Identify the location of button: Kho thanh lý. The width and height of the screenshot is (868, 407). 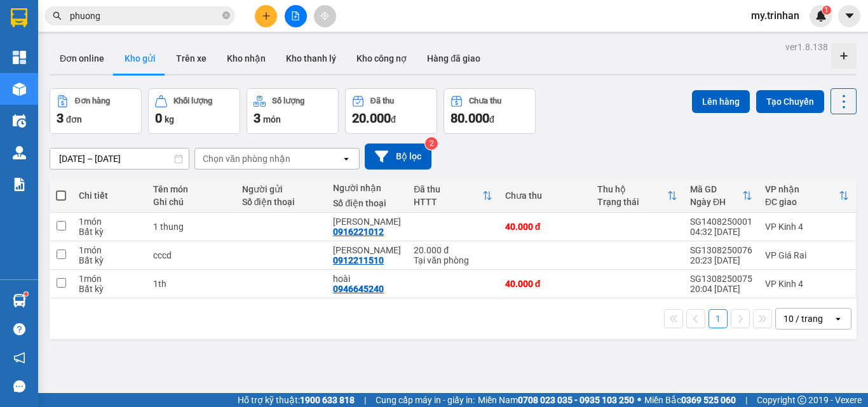
(311, 59).